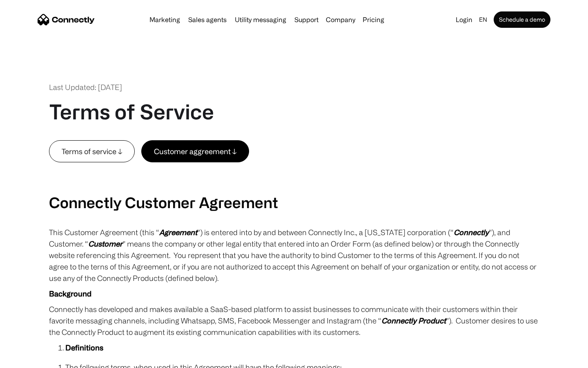 This screenshot has width=588, height=368. What do you see at coordinates (106, 244) in the screenshot?
I see `em: Customer` at bounding box center [106, 244].